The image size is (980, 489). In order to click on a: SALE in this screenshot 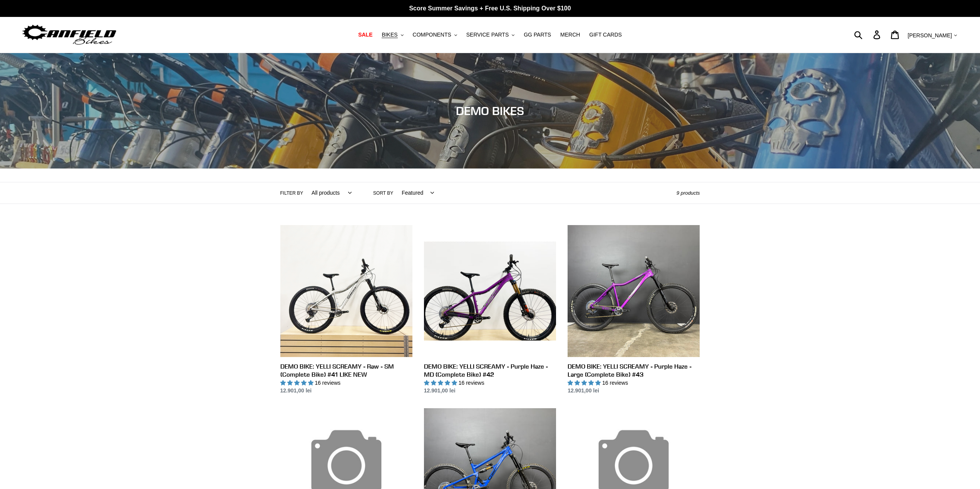, I will do `click(365, 35)`.